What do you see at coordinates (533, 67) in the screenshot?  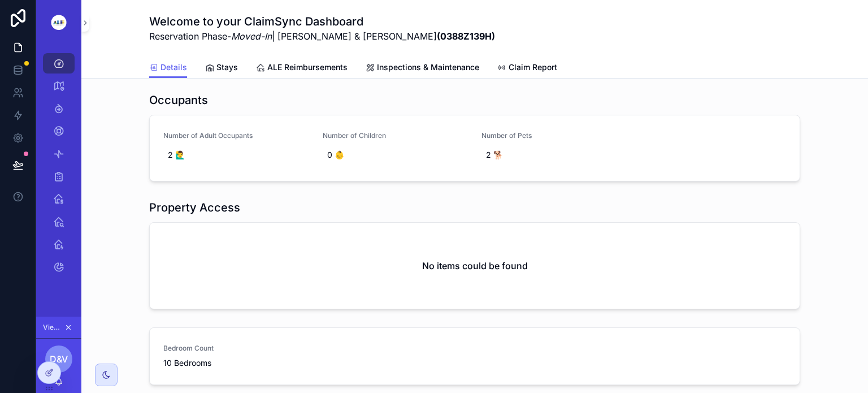 I see `span: Claim Report` at bounding box center [533, 67].